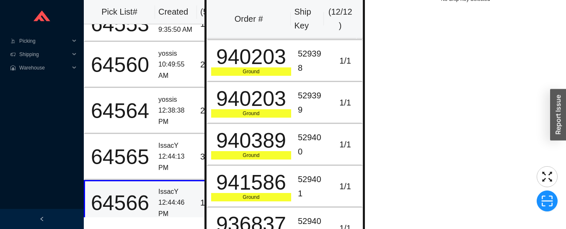  What do you see at coordinates (311, 61) in the screenshot?
I see `div: 529398` at bounding box center [311, 61].